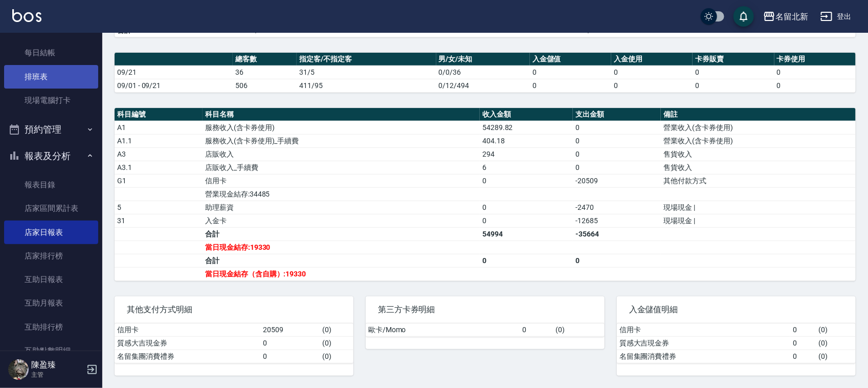 The height and width of the screenshot is (388, 868). What do you see at coordinates (759, 114) in the screenshot?
I see `th: 備註` at bounding box center [759, 114].